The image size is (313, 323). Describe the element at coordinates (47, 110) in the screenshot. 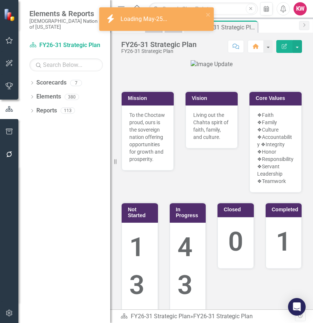

I see `a: Reports` at that location.